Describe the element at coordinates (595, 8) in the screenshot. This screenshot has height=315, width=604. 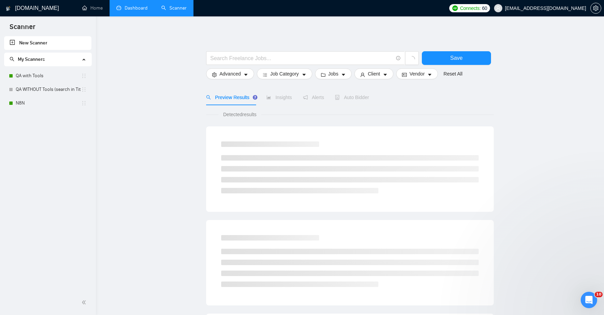
I see `a: setting` at that location.